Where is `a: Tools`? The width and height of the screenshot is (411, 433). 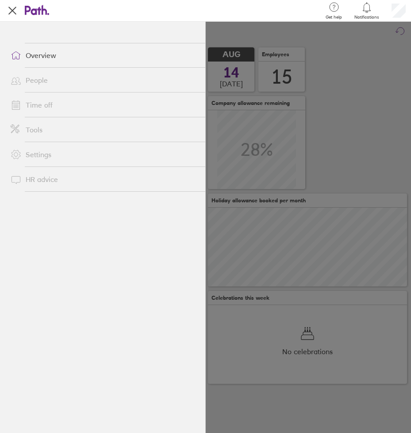
a: Tools is located at coordinates (105, 130).